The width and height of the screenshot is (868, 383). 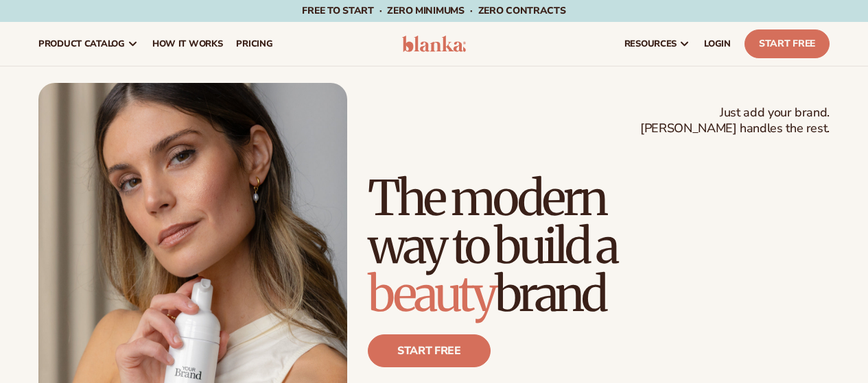 I want to click on a: Start Free, so click(x=787, y=44).